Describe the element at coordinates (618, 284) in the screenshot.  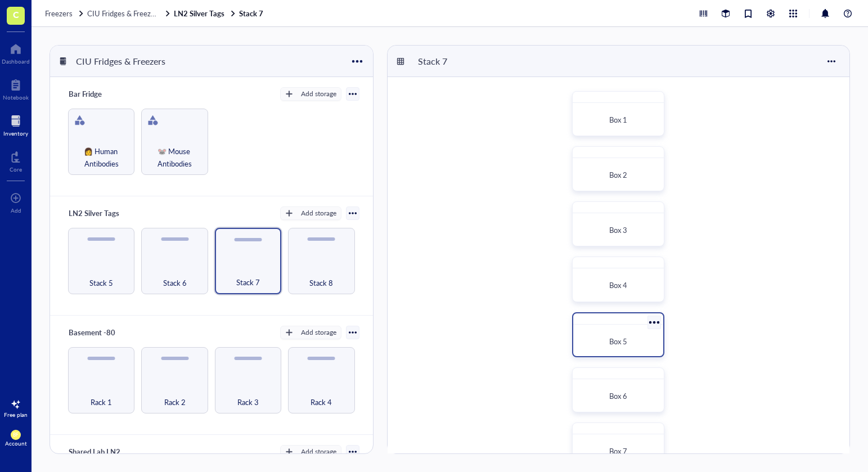
I see `span: Box 4` at that location.